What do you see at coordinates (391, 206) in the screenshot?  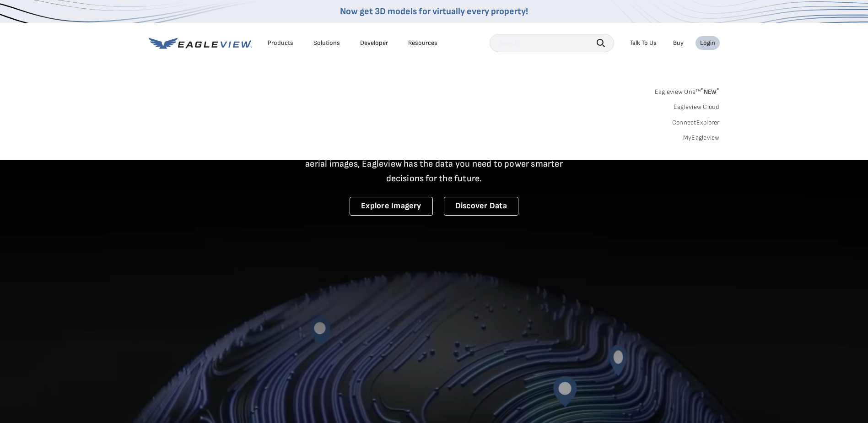 I see `a: Explore Imagery` at bounding box center [391, 206].